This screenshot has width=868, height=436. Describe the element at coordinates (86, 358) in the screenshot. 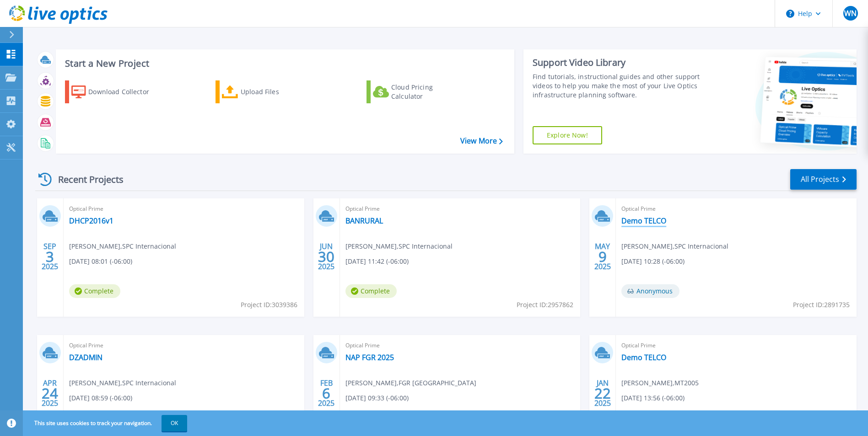

I see `a: DZADMIN` at that location.